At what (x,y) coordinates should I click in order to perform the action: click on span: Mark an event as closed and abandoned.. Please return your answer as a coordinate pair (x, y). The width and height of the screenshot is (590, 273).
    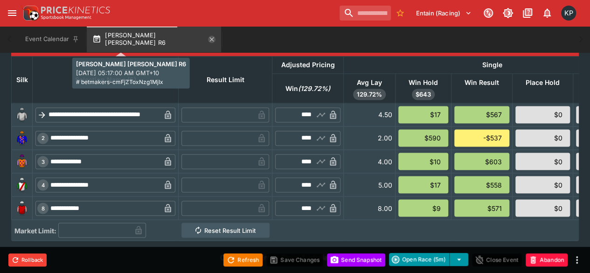
    Looking at the image, I should click on (546, 259).